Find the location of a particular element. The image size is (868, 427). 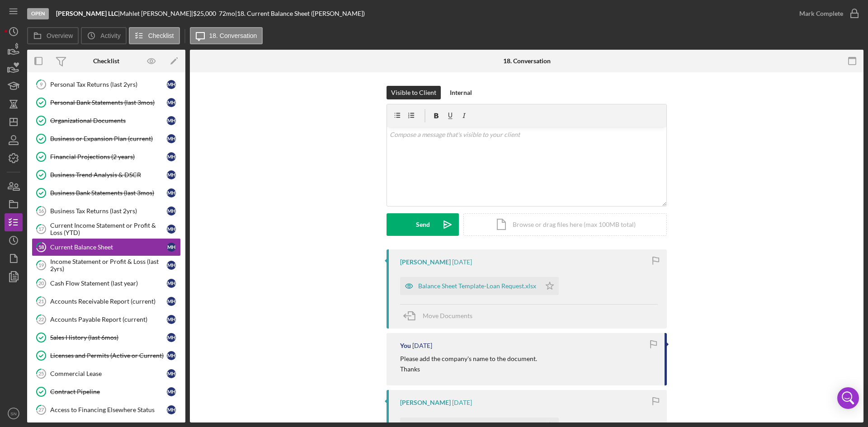

a: 22Accounts Payable Report (current)MH is located at coordinates (106, 320).